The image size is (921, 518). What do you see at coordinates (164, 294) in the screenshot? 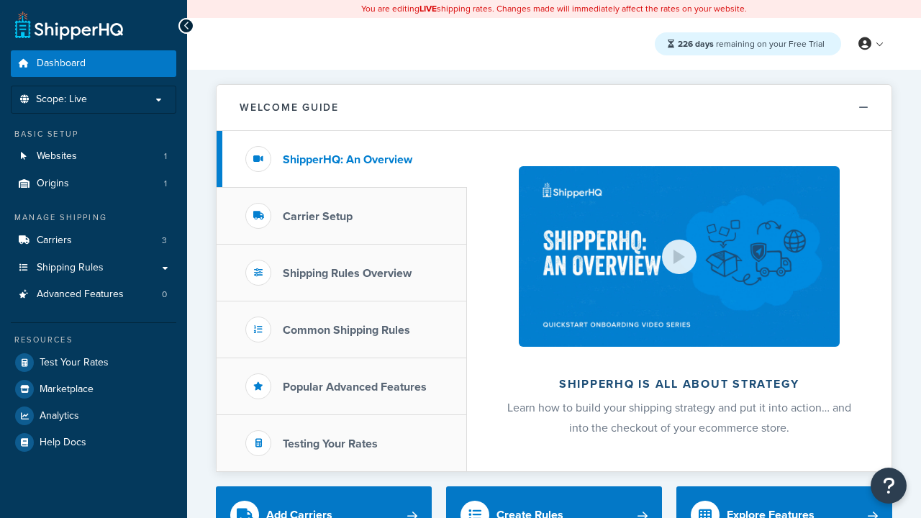
I see `span: 0` at bounding box center [164, 294].